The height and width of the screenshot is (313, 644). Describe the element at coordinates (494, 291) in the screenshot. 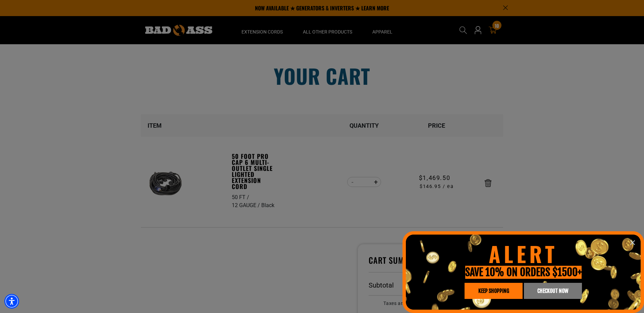

I see `span: KEEP SHOPPING` at that location.